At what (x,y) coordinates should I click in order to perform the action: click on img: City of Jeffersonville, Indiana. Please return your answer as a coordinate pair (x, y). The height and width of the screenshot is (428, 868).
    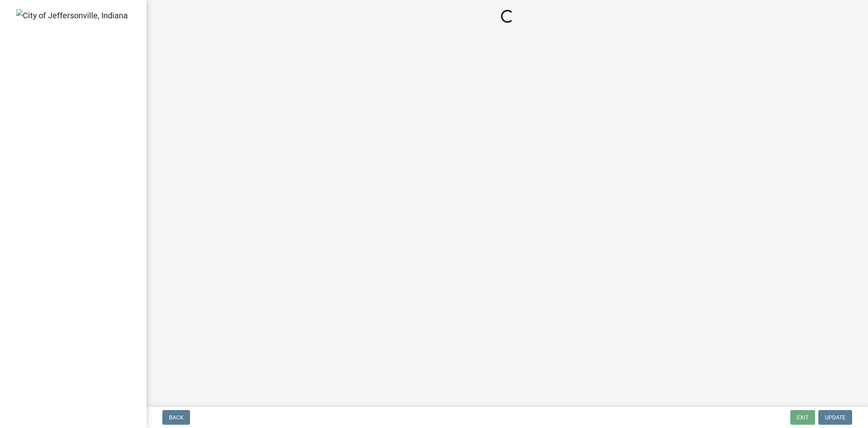
    Looking at the image, I should click on (72, 15).